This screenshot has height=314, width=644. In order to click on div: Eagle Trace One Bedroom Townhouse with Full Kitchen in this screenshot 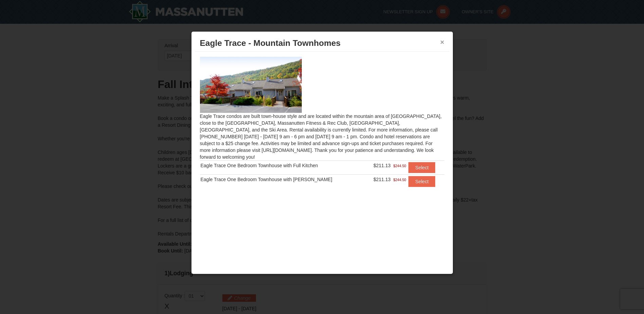, I will do `click(283, 166)`.